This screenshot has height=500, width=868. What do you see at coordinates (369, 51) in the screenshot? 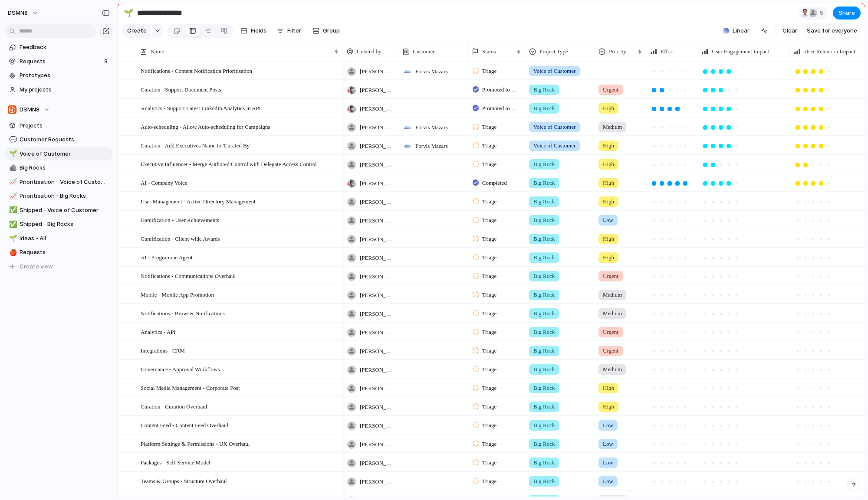
I see `span: Created by` at bounding box center [369, 51].